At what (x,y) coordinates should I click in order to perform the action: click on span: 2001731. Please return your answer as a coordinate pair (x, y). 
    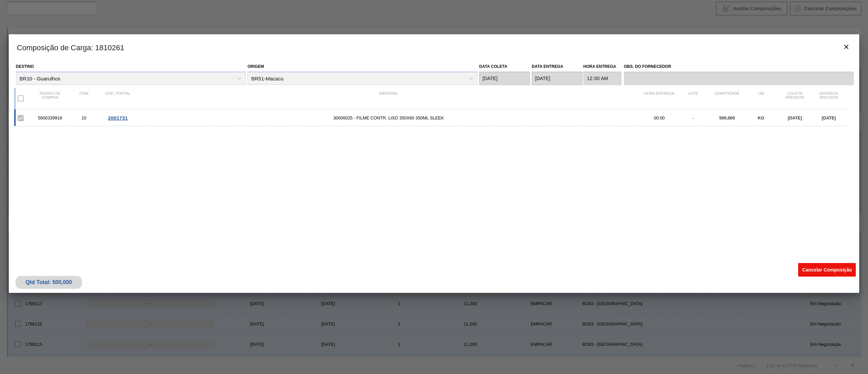
    Looking at the image, I should click on (118, 118).